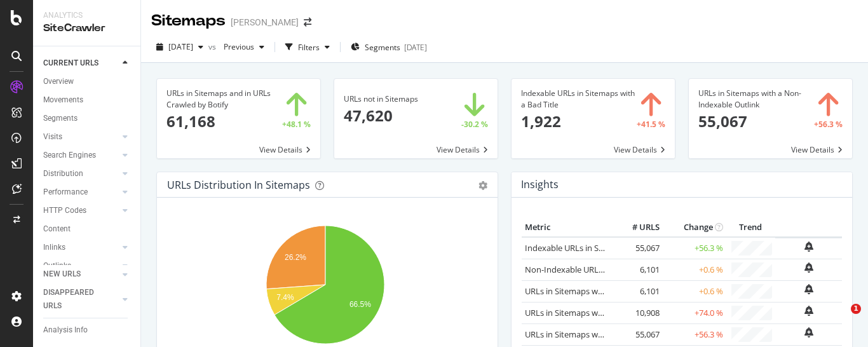  I want to click on button: Previous, so click(244, 47).